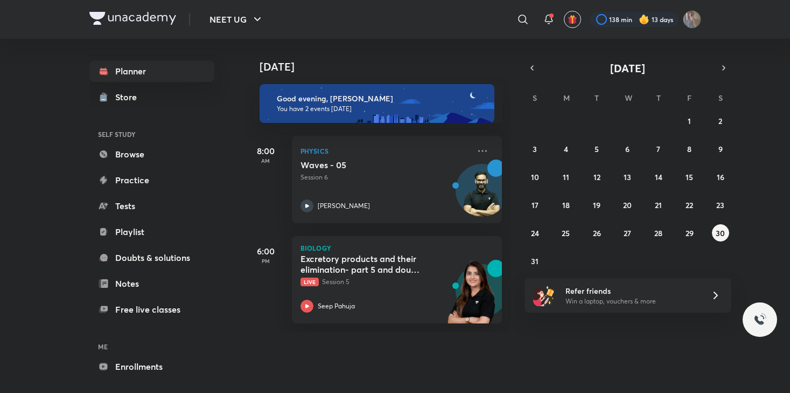  Describe the element at coordinates (535, 177) in the screenshot. I see `abbr: August 10, 2025` at that location.